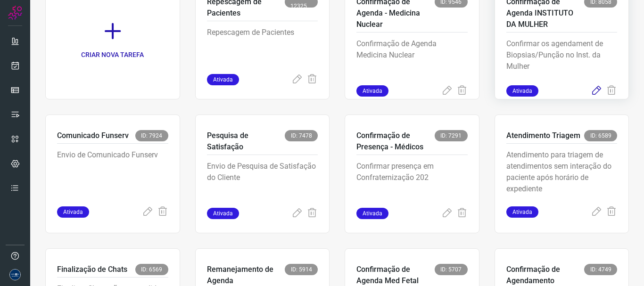  I want to click on p: Envio de Pesquisa de Satisfação do Cliente, so click(263, 184).